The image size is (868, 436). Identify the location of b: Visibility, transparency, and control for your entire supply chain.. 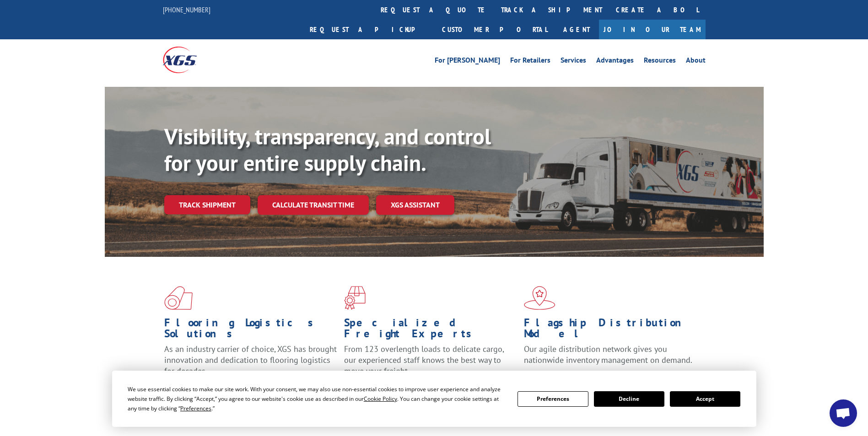
(328, 150).